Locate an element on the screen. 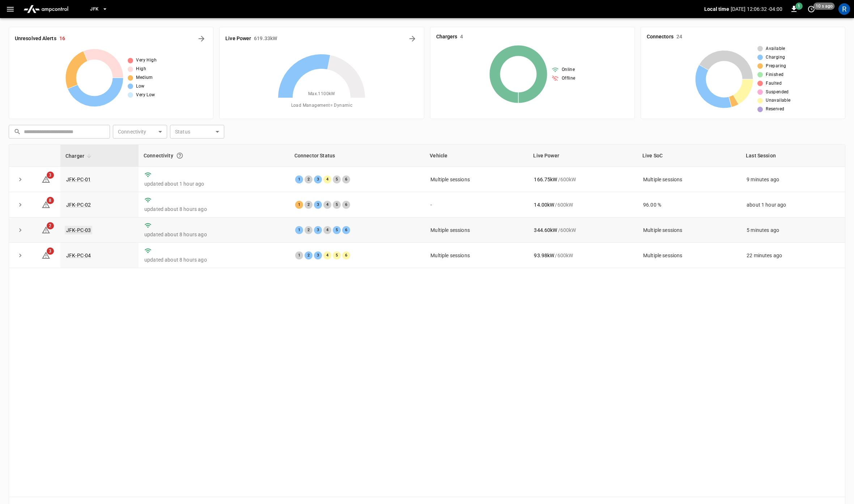 The height and width of the screenshot is (504, 854). span: JFK is located at coordinates (94, 9).